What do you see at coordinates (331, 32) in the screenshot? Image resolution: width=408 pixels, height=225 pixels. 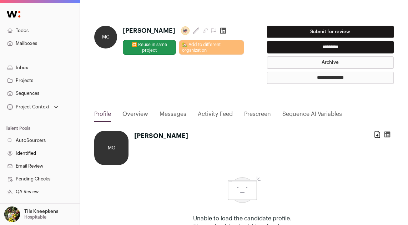 I see `button: Submit for review` at bounding box center [331, 32].